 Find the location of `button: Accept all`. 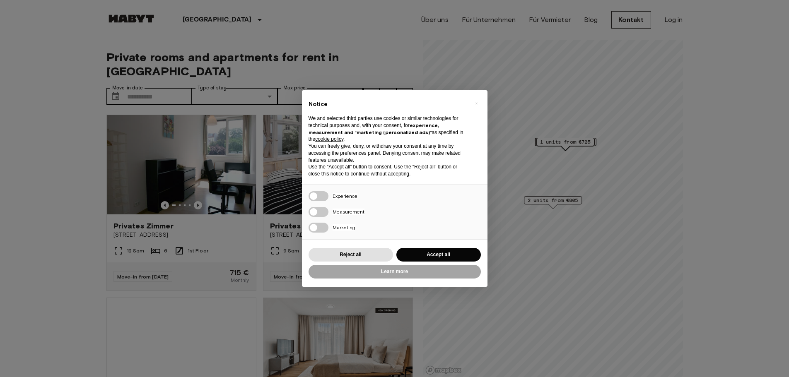

button: Accept all is located at coordinates (439, 255).